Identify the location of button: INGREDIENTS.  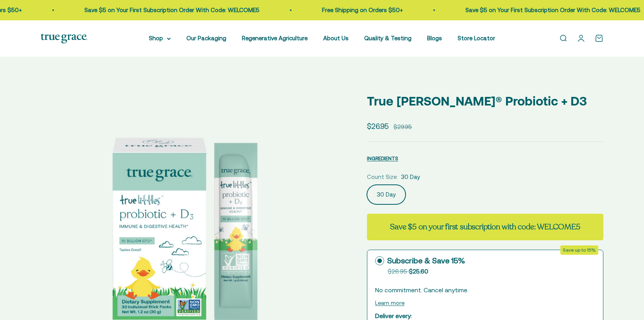
(383, 158).